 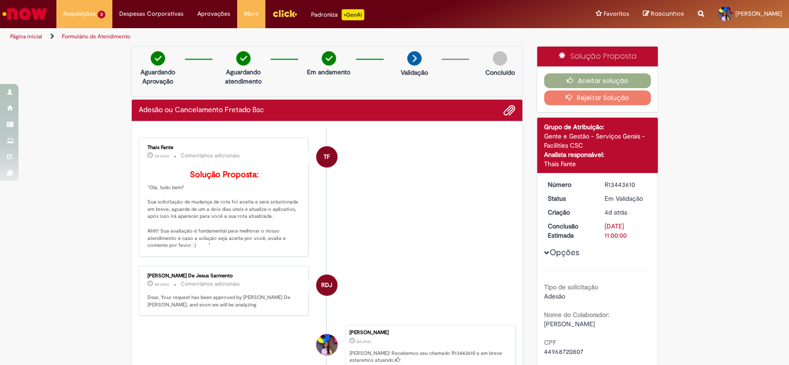 I want to click on dt: Conclusão Estimada, so click(x=569, y=231).